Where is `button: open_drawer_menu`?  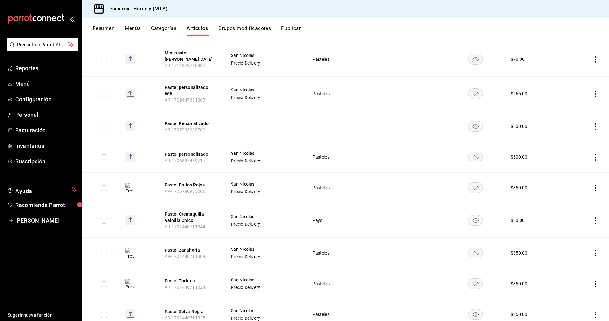
button: open_drawer_menu is located at coordinates (72, 19).